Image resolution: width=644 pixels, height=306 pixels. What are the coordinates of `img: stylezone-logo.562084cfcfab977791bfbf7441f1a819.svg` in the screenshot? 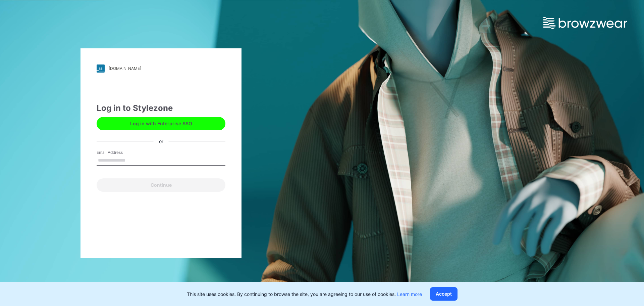 It's located at (100, 68).